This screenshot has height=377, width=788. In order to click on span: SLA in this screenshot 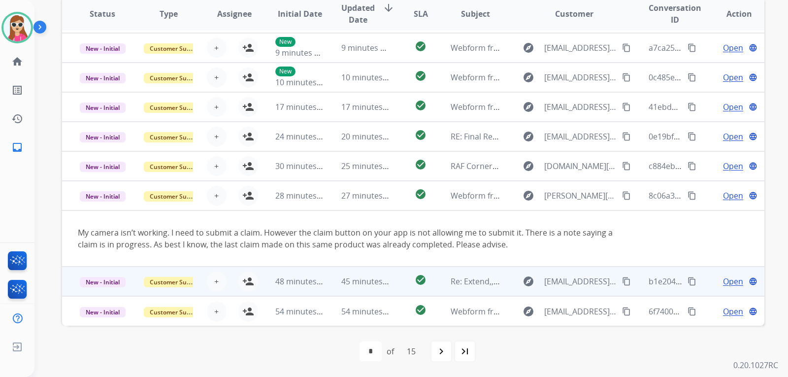, I will do `click(420, 14)`.